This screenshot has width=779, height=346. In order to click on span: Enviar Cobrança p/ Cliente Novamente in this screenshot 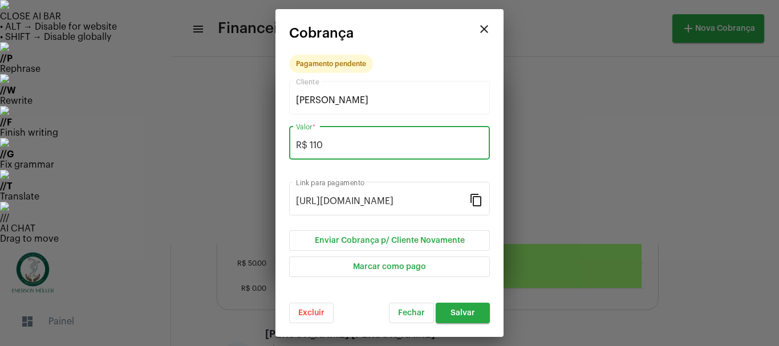, I will do `click(390, 241)`.